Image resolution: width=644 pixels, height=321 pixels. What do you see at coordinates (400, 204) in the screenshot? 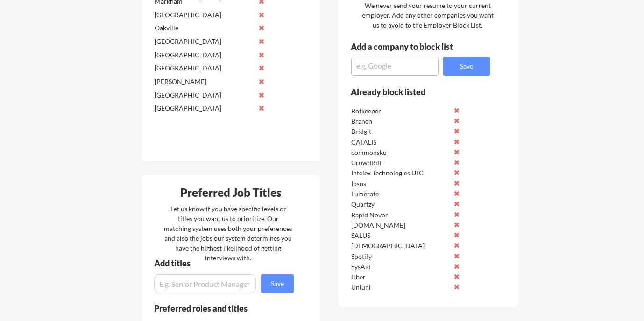
I see `div: Quartzy` at bounding box center [400, 204].